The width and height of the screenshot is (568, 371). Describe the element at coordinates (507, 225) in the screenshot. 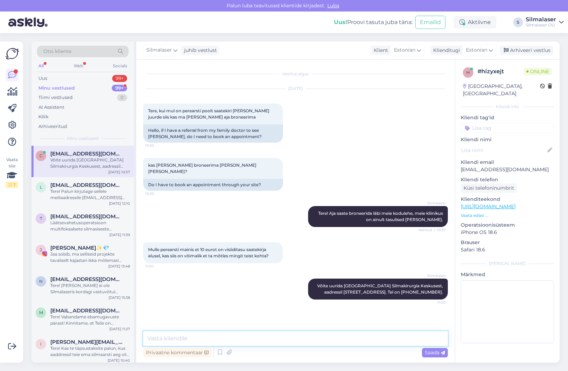

I see `p: Operatsioonisüsteem` at that location.